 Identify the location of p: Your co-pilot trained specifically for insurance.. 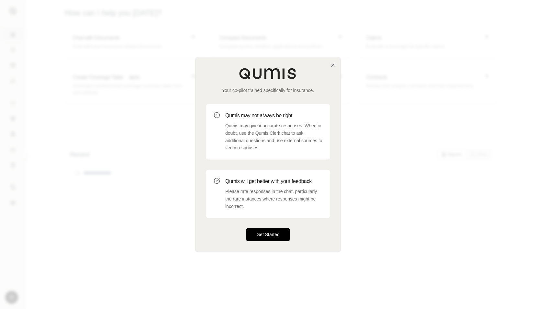
(268, 90).